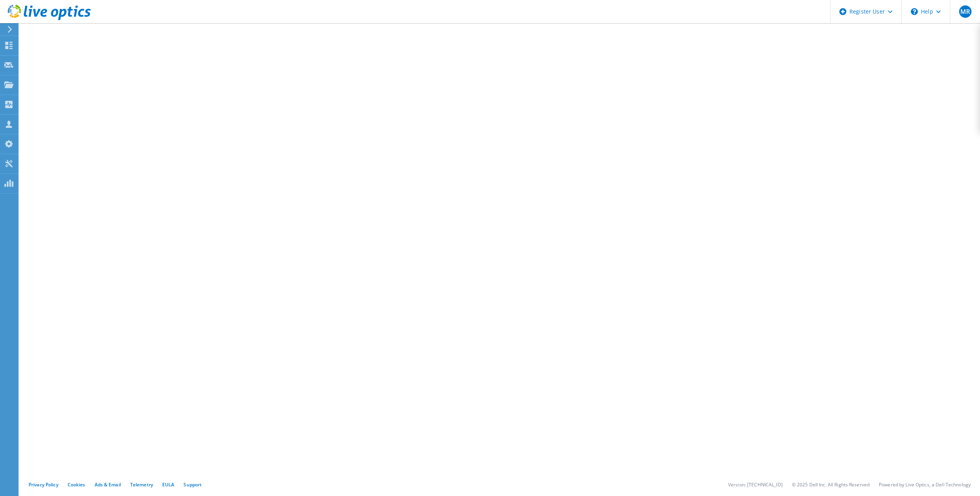 The image size is (980, 496). Describe the element at coordinates (142, 485) in the screenshot. I see `a: Telemetry` at that location.